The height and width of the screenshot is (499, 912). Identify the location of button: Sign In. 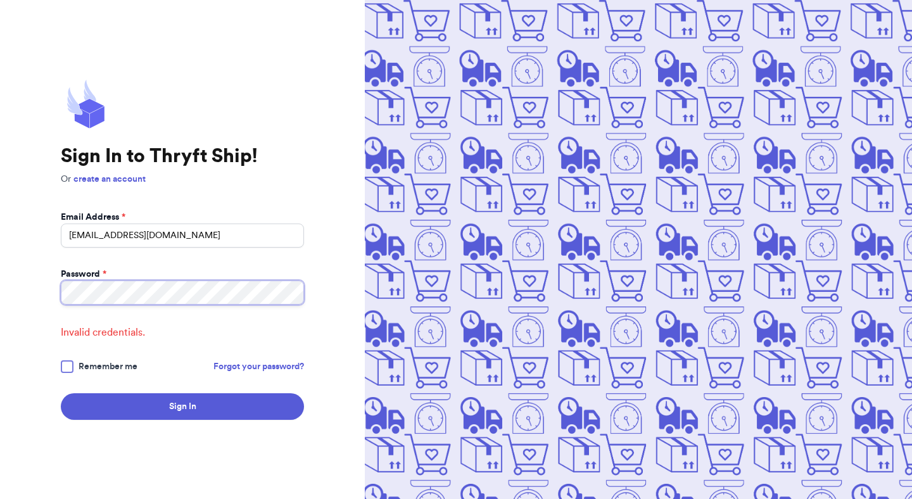
(182, 407).